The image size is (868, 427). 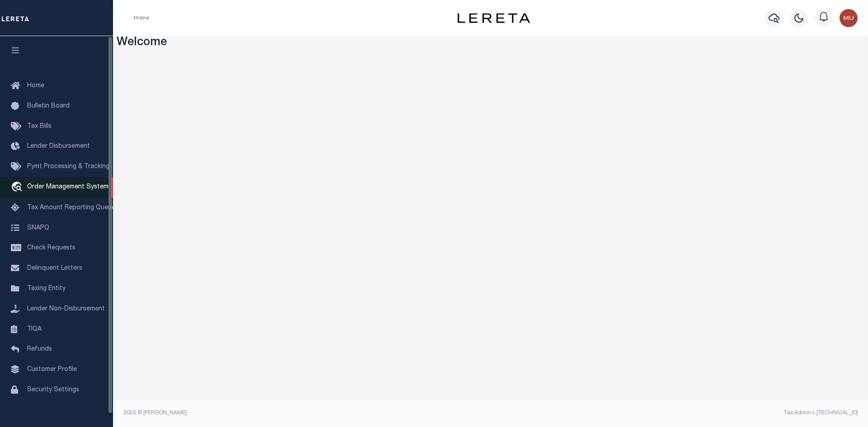 What do you see at coordinates (66, 309) in the screenshot?
I see `span: Lender Non-Disbursement` at bounding box center [66, 309].